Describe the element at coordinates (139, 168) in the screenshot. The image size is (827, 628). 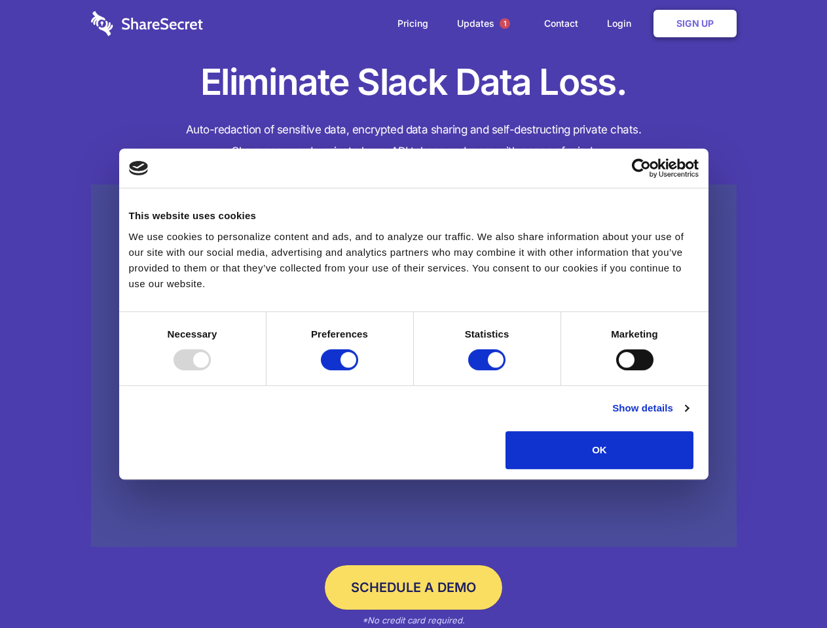
I see `img: logo` at that location.